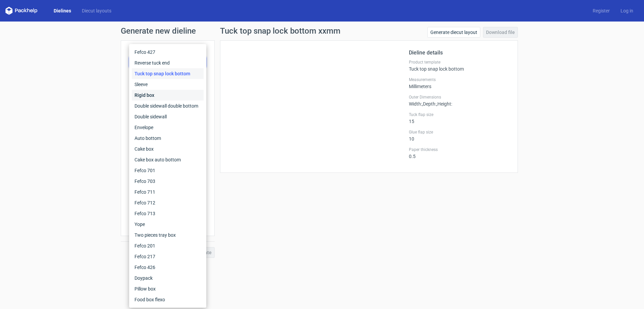 The height and width of the screenshot is (309, 644). Describe the element at coordinates (62, 11) in the screenshot. I see `a: Dielines` at that location.